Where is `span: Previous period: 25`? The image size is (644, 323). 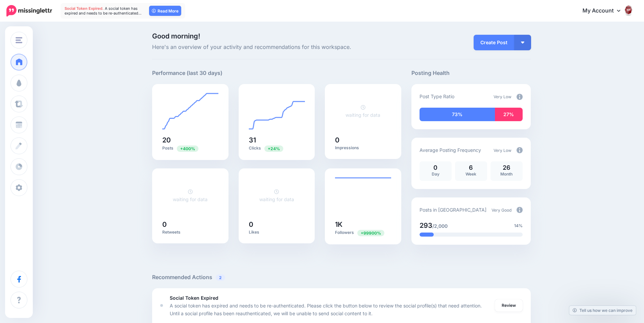 span: Previous period: 25 is located at coordinates (274, 148).